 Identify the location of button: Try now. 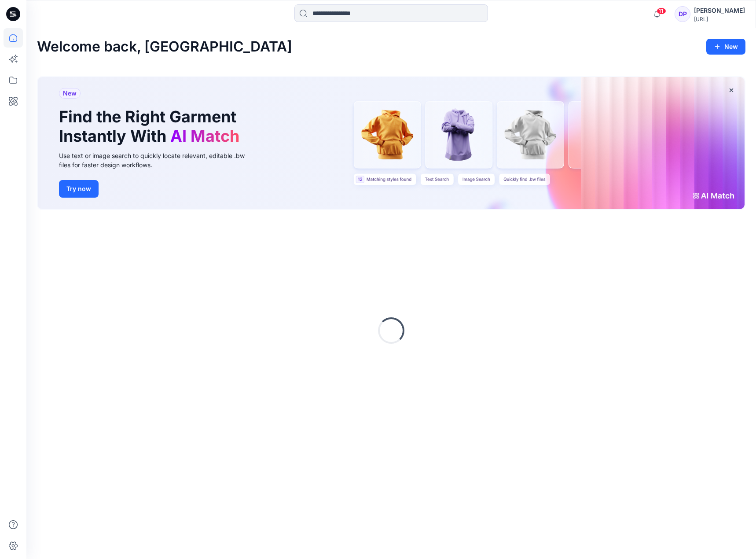
(79, 189).